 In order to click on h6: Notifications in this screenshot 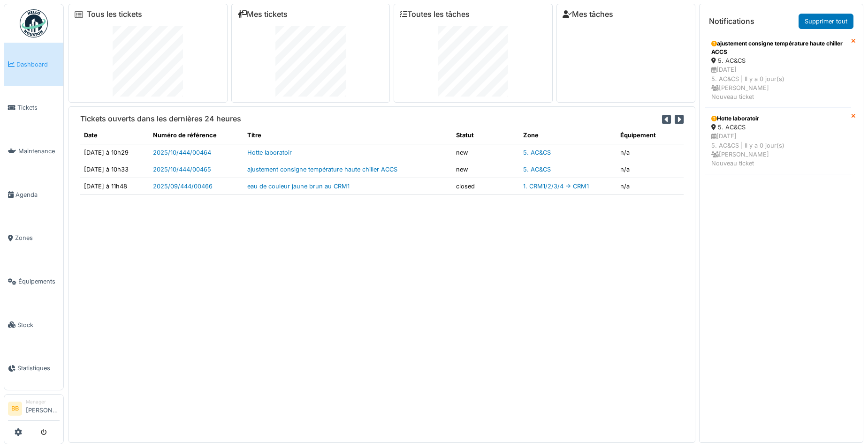, I will do `click(731, 21)`.